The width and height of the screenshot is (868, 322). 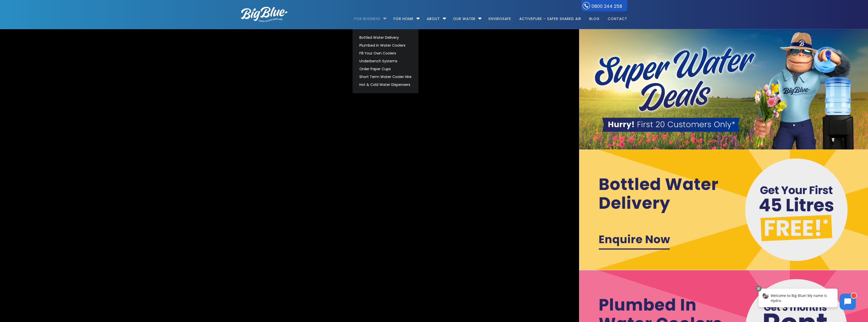 I want to click on a: Underbench Systems, so click(x=386, y=61).